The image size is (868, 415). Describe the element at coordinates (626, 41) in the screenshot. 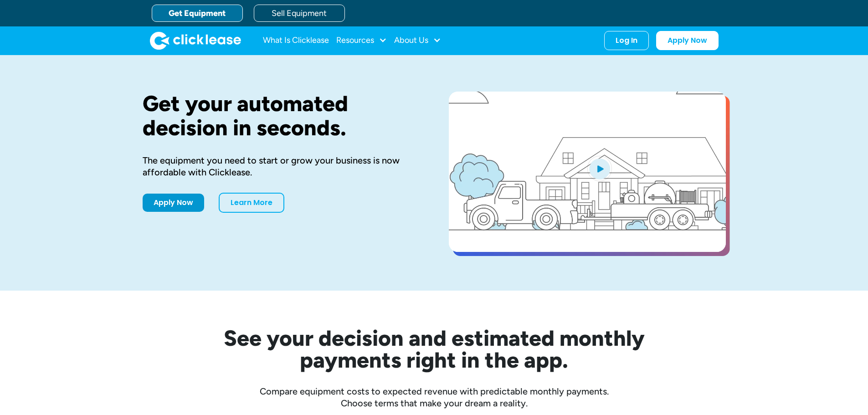

I see `div: Log In` at that location.